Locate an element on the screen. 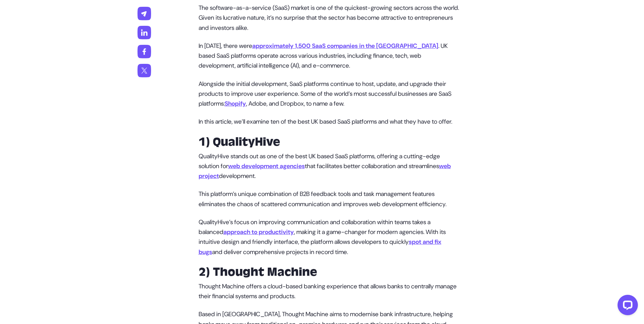 The image size is (644, 324). u: approach to productivity is located at coordinates (259, 232).